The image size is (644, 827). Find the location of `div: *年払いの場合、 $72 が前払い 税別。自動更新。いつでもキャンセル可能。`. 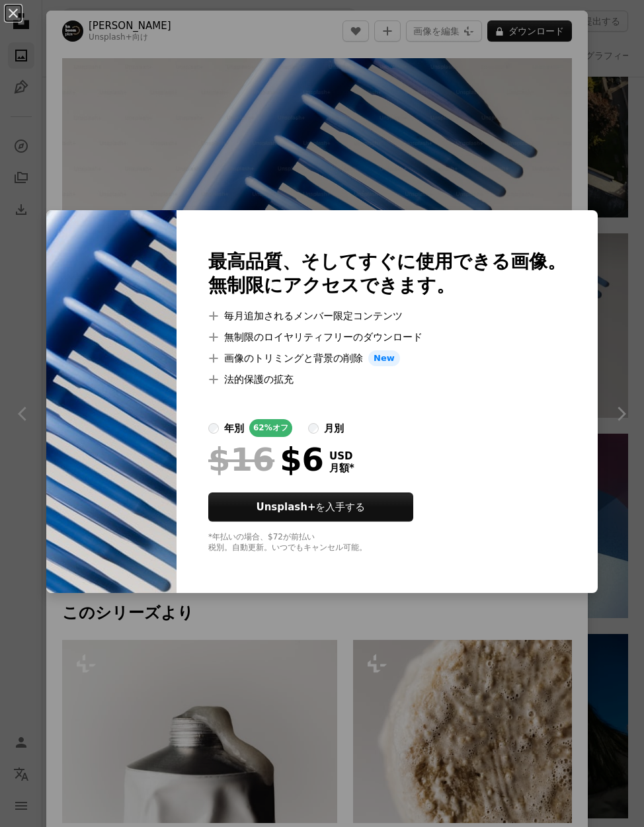

div: *年払いの場合、 $72 が前払い 税別。自動更新。いつでもキャンセル可能。 is located at coordinates (387, 543).